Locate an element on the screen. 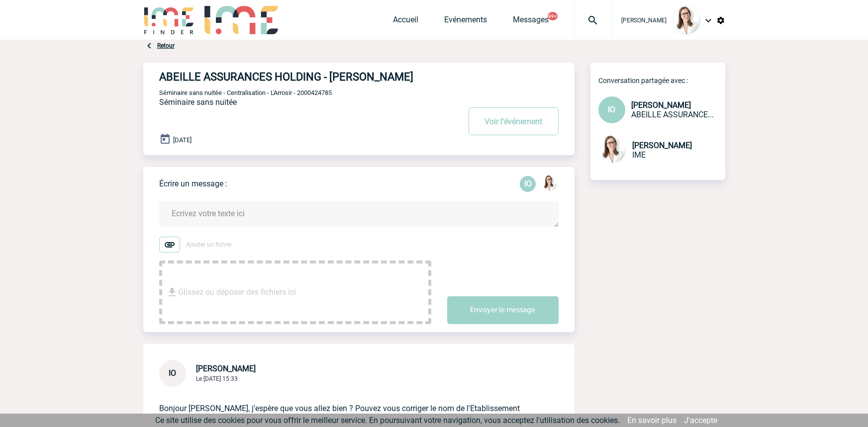  span: Séminaire sans nuitée - Centralisation - L'Arrosir - 2000424785 is located at coordinates (245, 93).